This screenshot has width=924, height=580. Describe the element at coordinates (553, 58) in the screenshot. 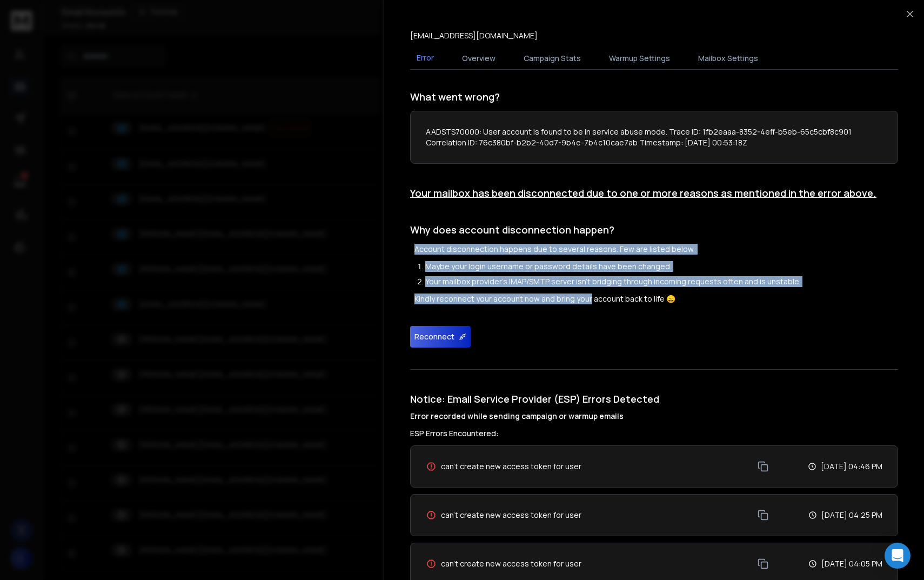

I see `button: Campaign Stats` at that location.